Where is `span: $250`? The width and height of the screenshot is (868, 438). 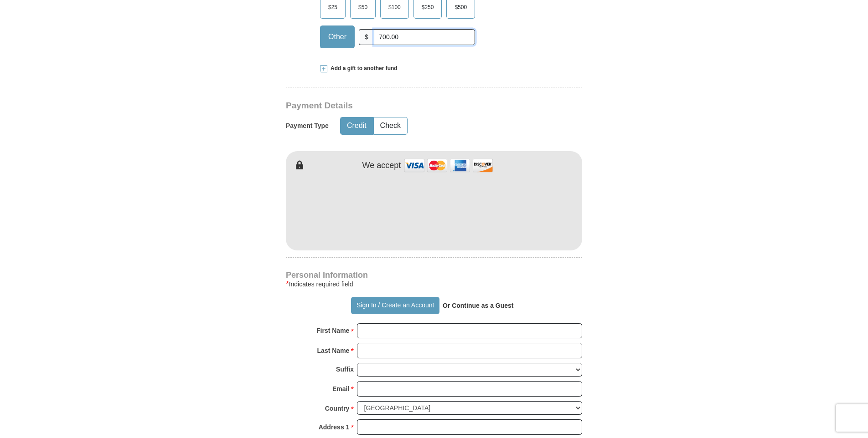 span: $250 is located at coordinates (428, 7).